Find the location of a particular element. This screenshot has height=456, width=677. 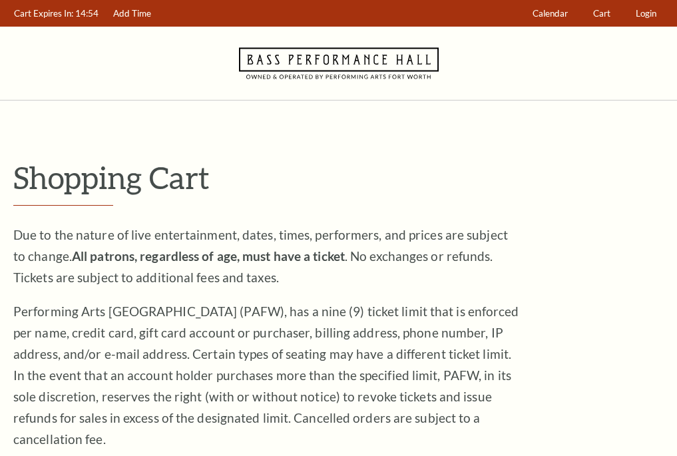

a: Add Time is located at coordinates (132, 13).